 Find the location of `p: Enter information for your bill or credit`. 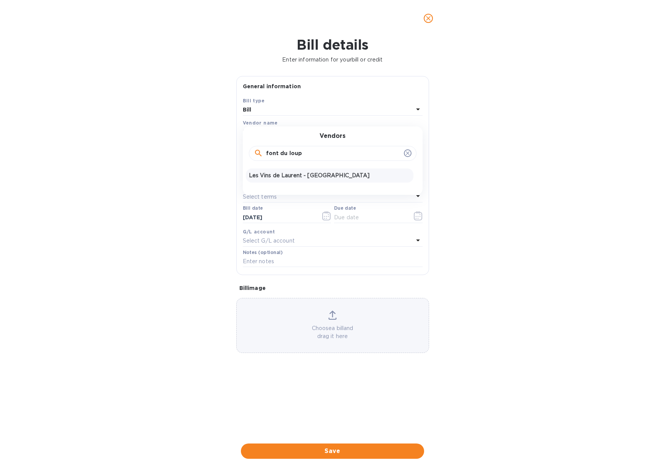

p: Enter information for your bill or credit is located at coordinates (332, 60).